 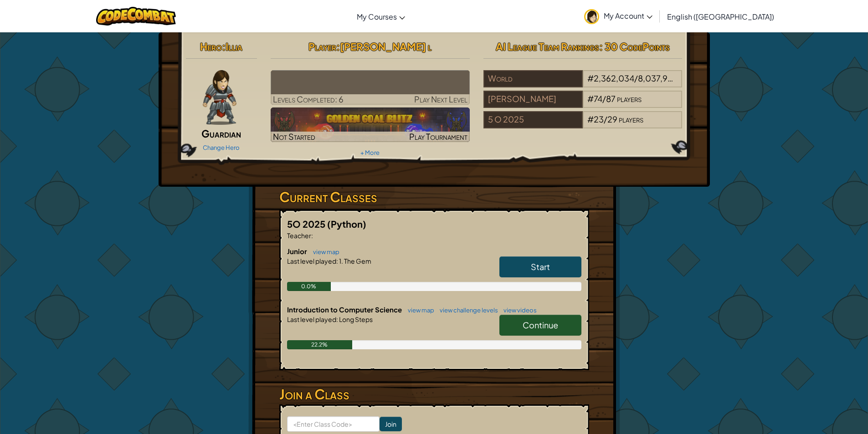 What do you see at coordinates (613, 78) in the screenshot?
I see `span: 2,362,034` at bounding box center [613, 78].